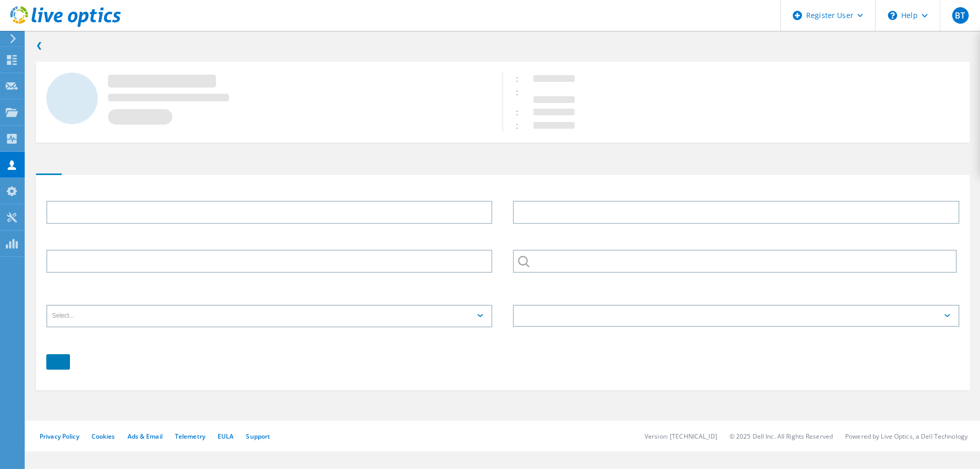  Describe the element at coordinates (893, 15) in the screenshot. I see `svg: \n` at that location.